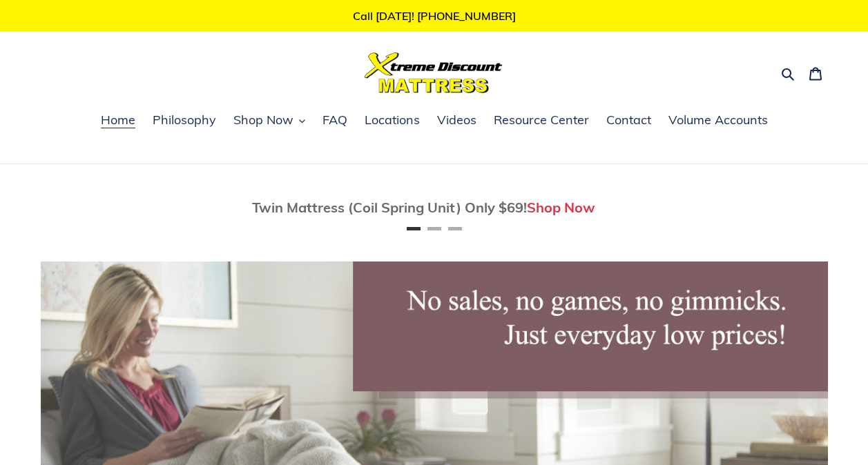 This screenshot has width=868, height=465. I want to click on button: Page 3, so click(455, 228).